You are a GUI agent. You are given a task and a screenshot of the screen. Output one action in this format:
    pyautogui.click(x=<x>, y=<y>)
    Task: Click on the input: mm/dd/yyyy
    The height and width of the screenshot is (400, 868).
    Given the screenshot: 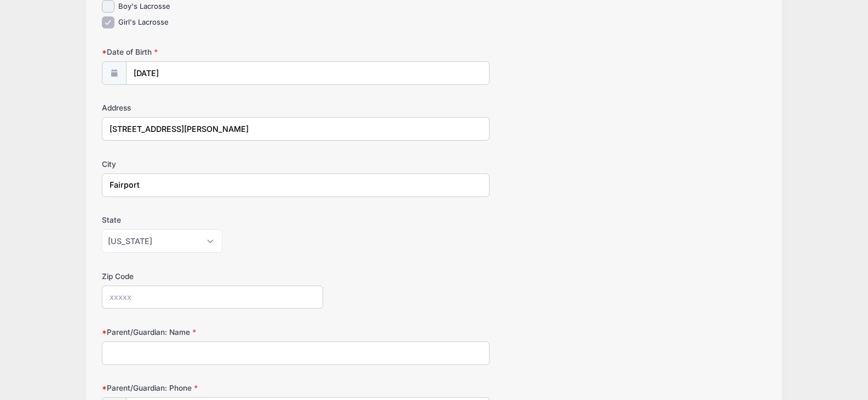 What is the action you would take?
    pyautogui.click(x=307, y=73)
    